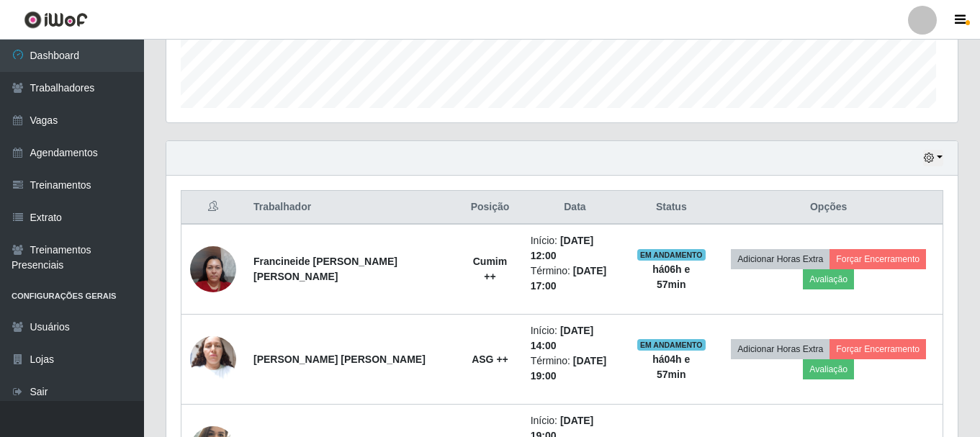 This screenshot has width=980, height=437. What do you see at coordinates (671, 277) in the screenshot?
I see `strong: há 06 h e 57 min` at bounding box center [671, 277].